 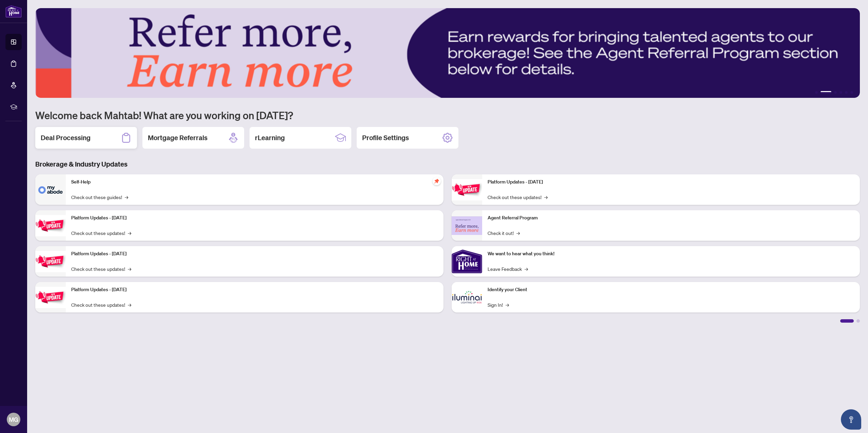 What do you see at coordinates (448, 165) in the screenshot?
I see `h3: Brokerage & Industry Updates` at bounding box center [448, 165].